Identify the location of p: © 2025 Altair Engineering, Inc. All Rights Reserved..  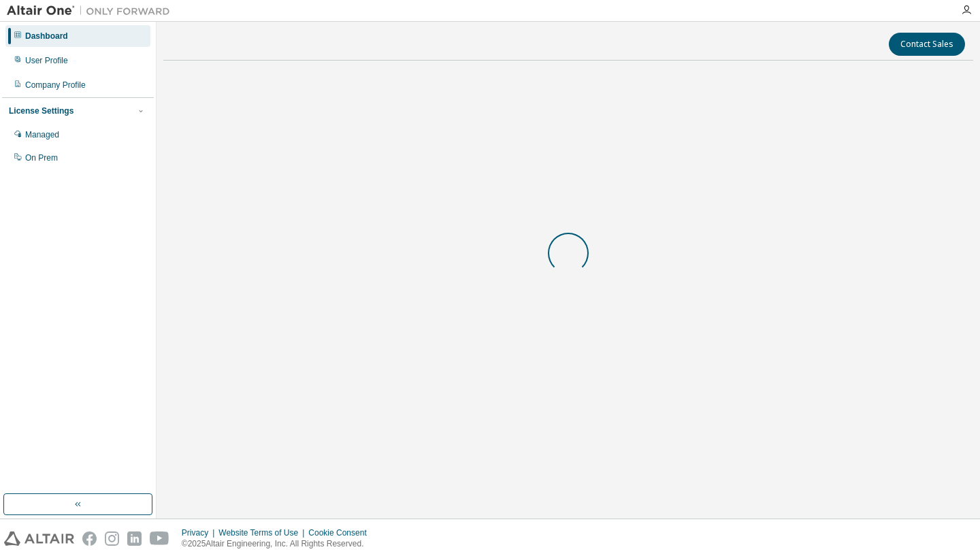
(279, 544).